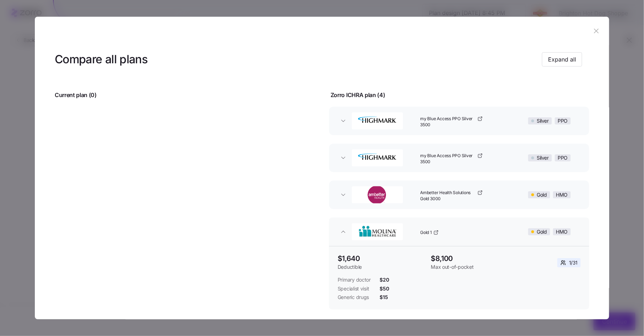  Describe the element at coordinates (101, 60) in the screenshot. I see `h3: Compare all plans` at that location.